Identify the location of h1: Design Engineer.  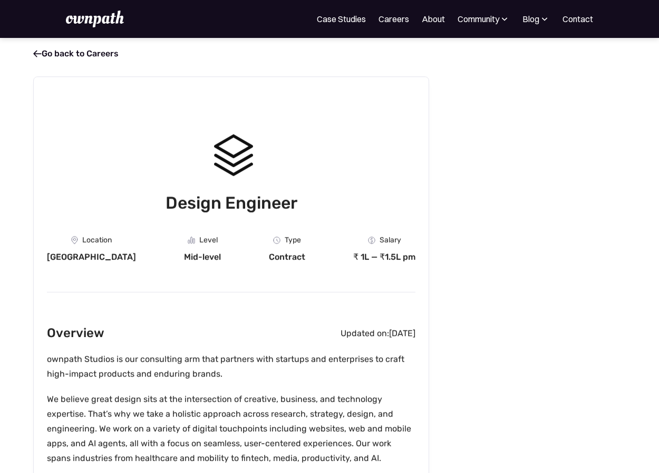
(231, 203).